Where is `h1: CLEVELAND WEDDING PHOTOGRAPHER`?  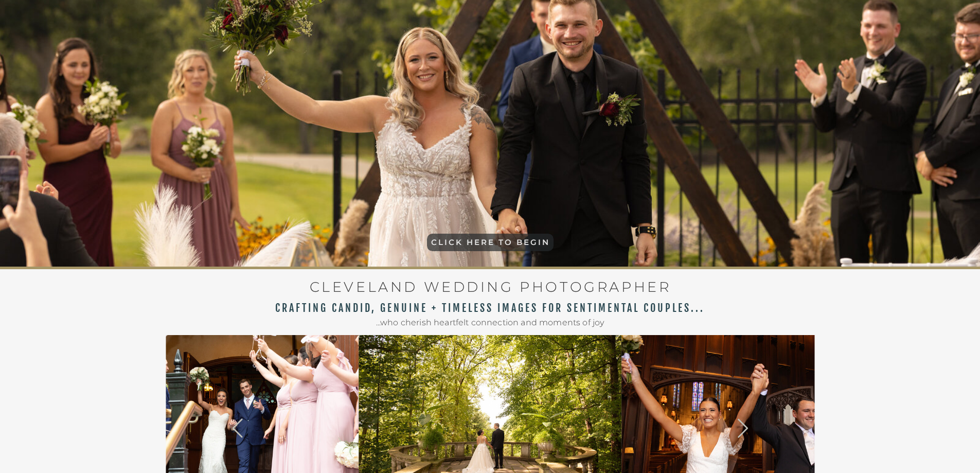 h1: CLEVELAND WEDDING PHOTOGRAPHER is located at coordinates (490, 283).